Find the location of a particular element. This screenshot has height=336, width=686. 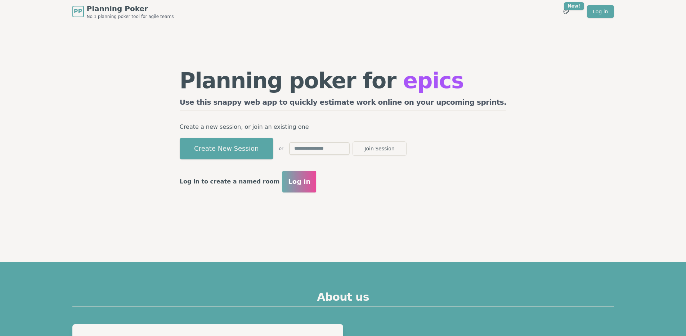

div: New! is located at coordinates (574, 6).